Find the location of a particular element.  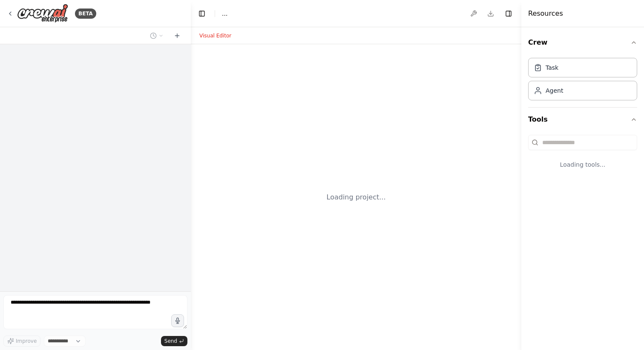

img: Logo is located at coordinates (43, 13).